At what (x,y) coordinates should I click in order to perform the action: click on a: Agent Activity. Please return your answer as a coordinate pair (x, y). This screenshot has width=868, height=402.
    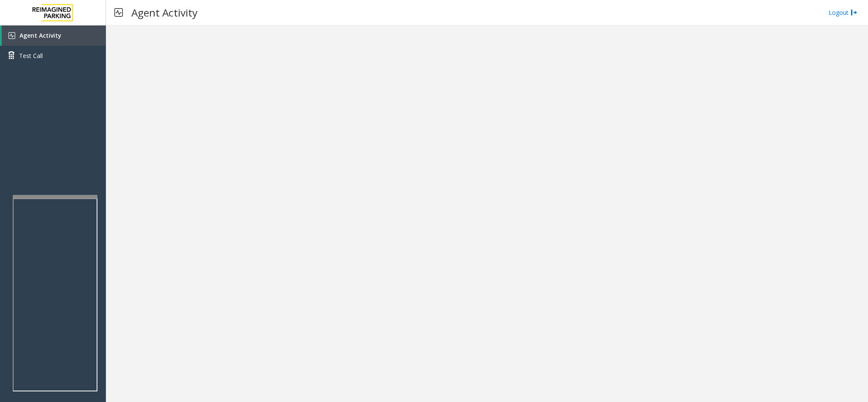
    Looking at the image, I should click on (54, 35).